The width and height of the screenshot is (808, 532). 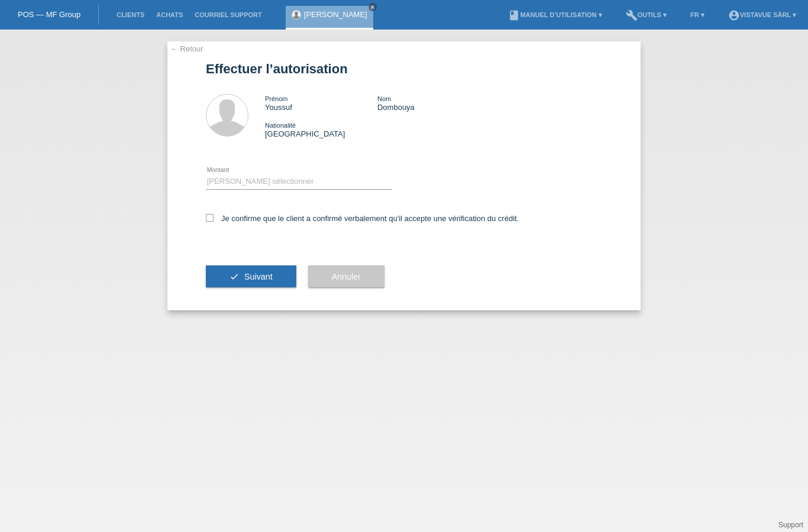 What do you see at coordinates (187, 48) in the screenshot?
I see `a: ← Retour` at bounding box center [187, 48].